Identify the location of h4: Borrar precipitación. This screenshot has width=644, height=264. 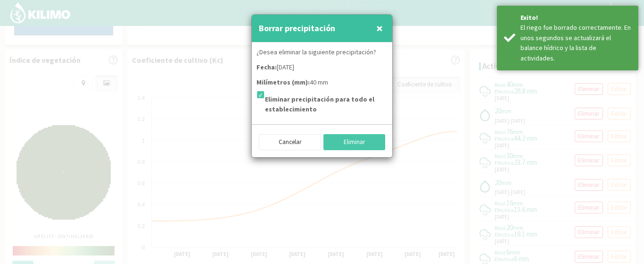
(297, 28).